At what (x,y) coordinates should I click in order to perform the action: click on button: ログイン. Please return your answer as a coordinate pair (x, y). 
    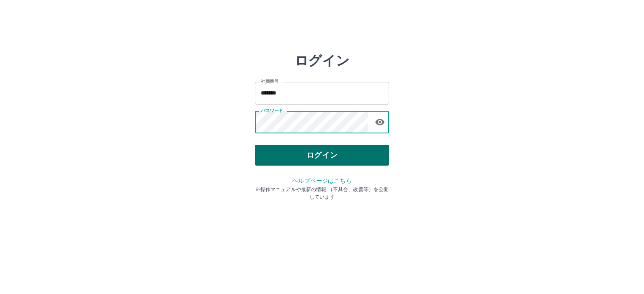
    Looking at the image, I should click on (322, 155).